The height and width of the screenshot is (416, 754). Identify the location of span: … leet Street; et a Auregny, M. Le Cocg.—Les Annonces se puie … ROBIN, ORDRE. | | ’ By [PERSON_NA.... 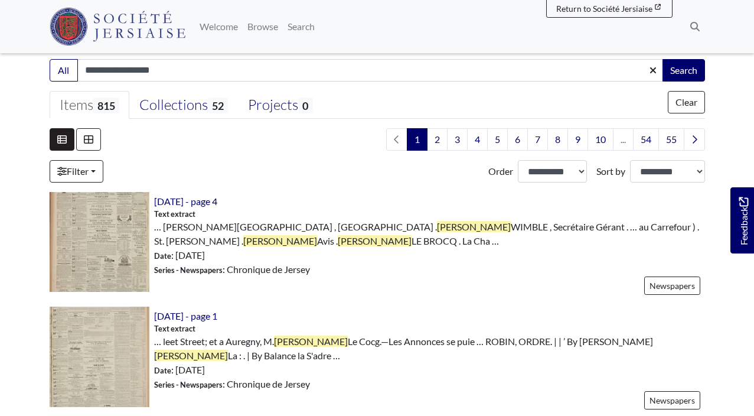
(429, 348).